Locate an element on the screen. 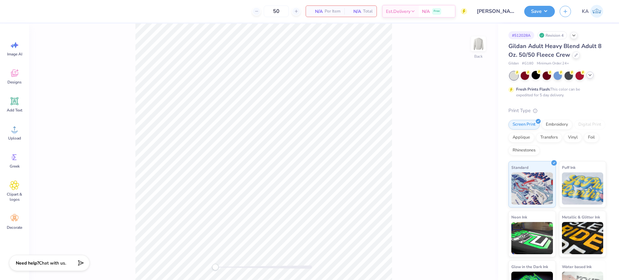  span: Water based Ink is located at coordinates (576, 266).